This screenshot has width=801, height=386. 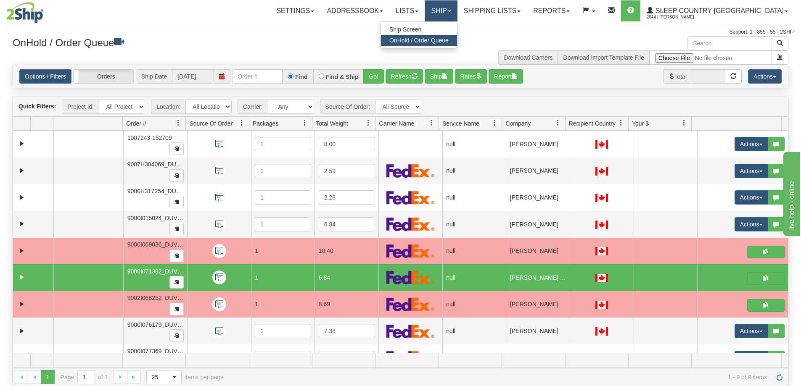 What do you see at coordinates (640, 124) in the screenshot?
I see `span: Your $` at bounding box center [640, 124].